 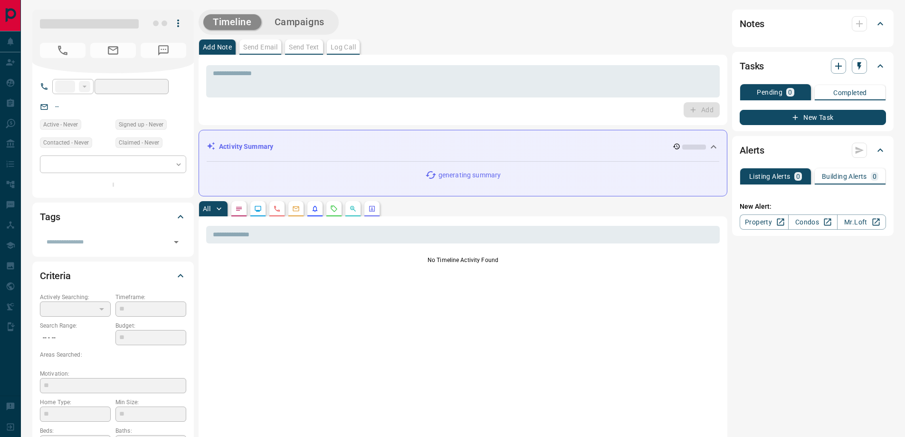 What do you see at coordinates (207, 209) in the screenshot?
I see `p: All` at bounding box center [207, 209].